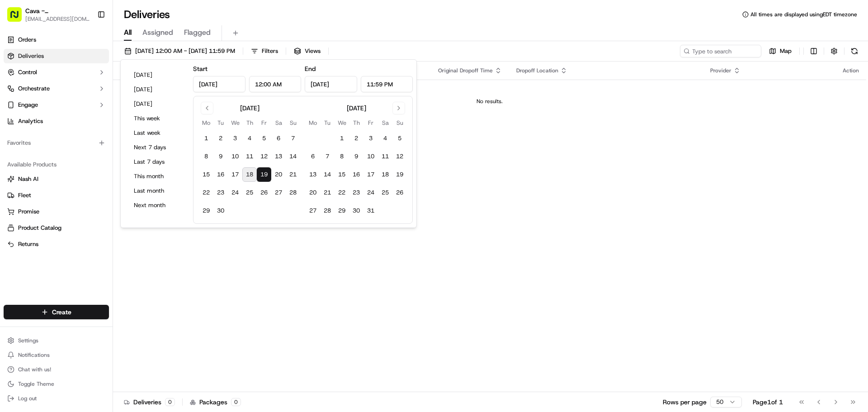  I want to click on button: 17, so click(370, 174).